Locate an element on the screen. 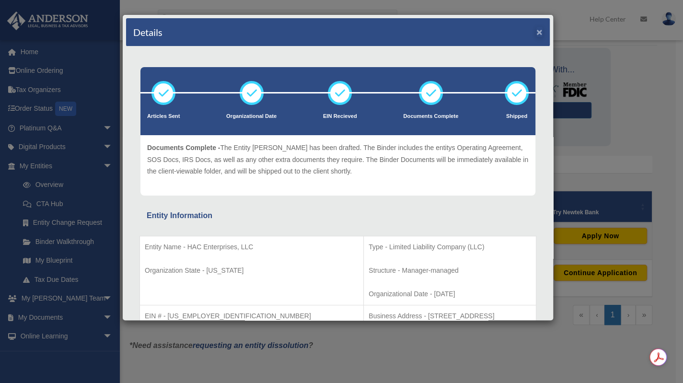 This screenshot has width=683, height=383. p: Entity Name - HAC Enterprises, LLC is located at coordinates (252, 247).